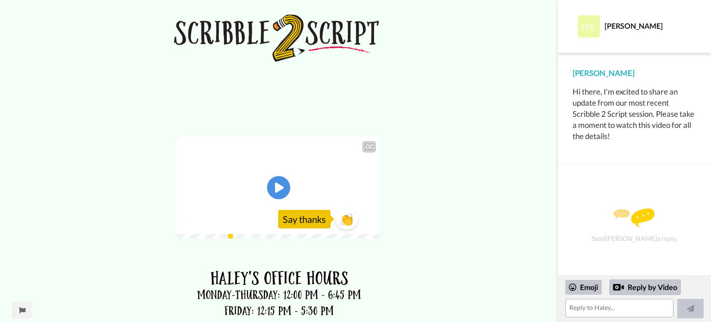 The width and height of the screenshot is (711, 322). What do you see at coordinates (369, 147) in the screenshot?
I see `div: CC` at bounding box center [369, 147].